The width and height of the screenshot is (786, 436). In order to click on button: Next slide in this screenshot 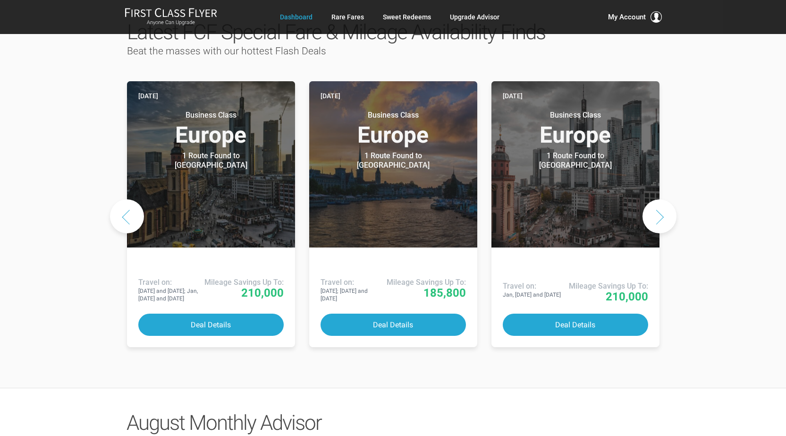, I will do `click(660, 216)`.